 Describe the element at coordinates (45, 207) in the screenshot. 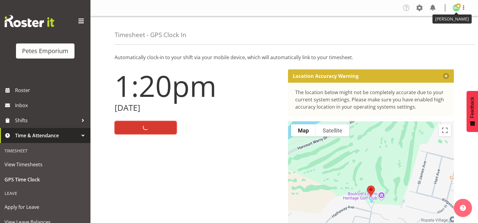

I see `a: Apply for Leave` at that location.